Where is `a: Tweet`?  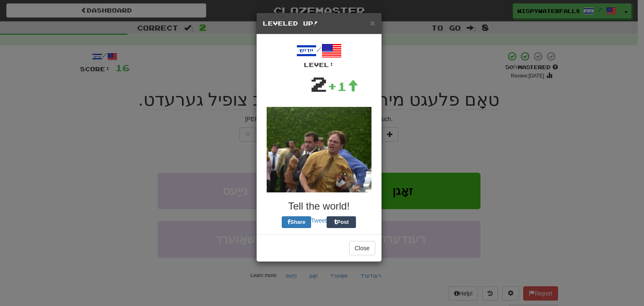 a: Tweet is located at coordinates (319, 221).